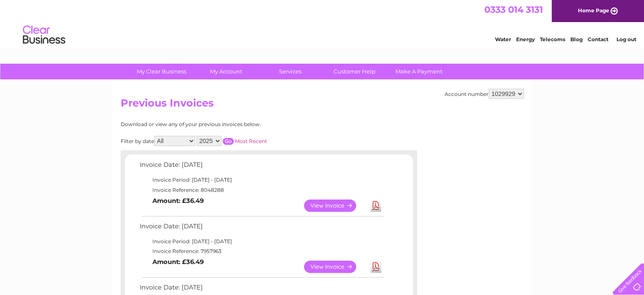  I want to click on a: My Account, so click(225, 71).